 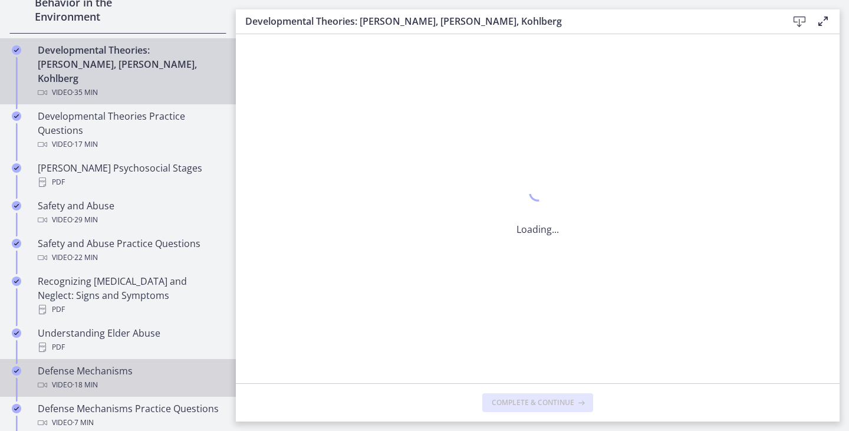 I want to click on span: · 35 min, so click(x=85, y=93).